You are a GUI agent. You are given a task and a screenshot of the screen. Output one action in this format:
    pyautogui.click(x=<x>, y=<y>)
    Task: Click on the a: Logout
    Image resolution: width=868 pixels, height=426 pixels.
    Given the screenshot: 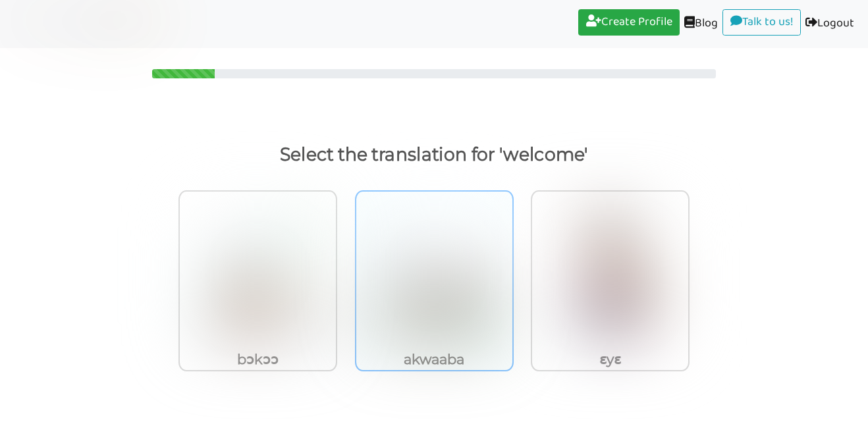 What is the action you would take?
    pyautogui.click(x=830, y=23)
    